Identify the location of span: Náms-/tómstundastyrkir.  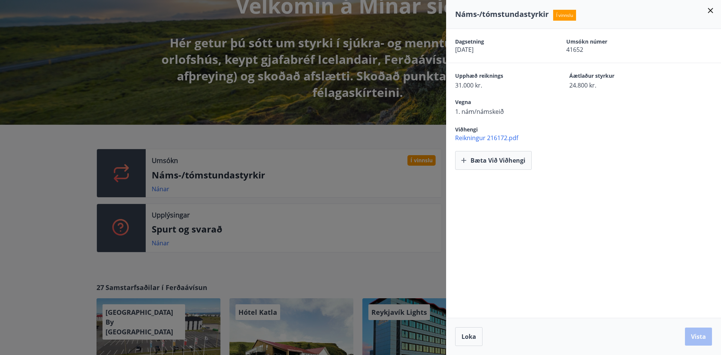
(502, 14).